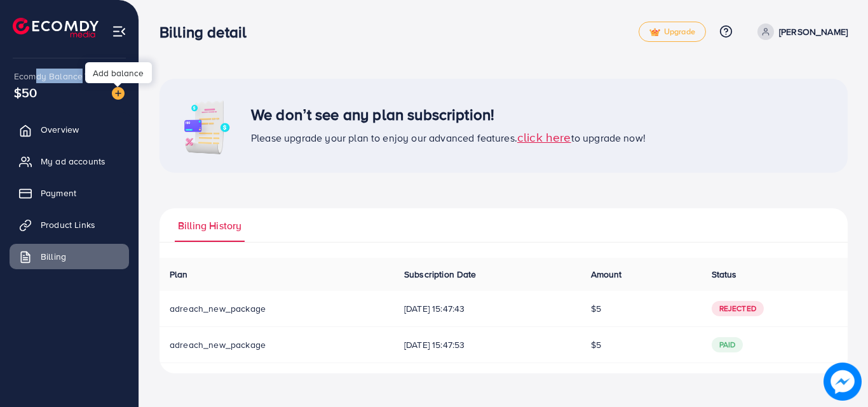  What do you see at coordinates (724, 275) in the screenshot?
I see `span: Status` at bounding box center [724, 275].